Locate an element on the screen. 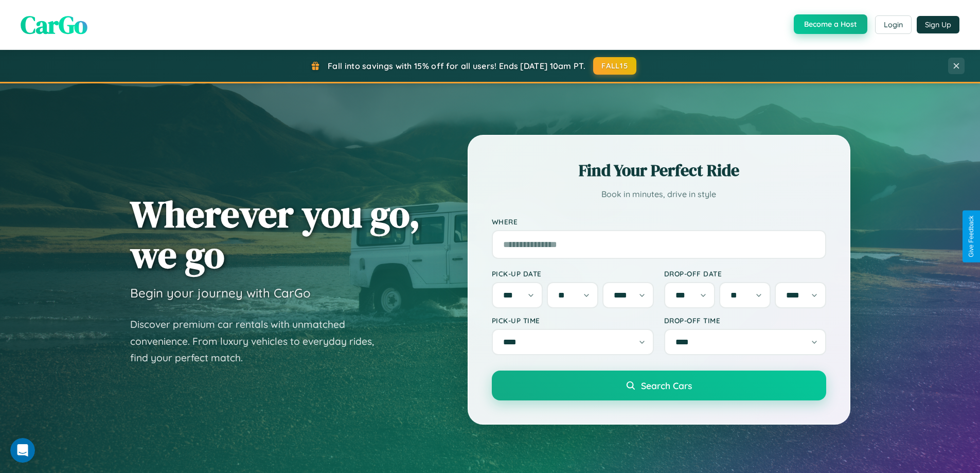  button: Search Cars is located at coordinates (659, 385).